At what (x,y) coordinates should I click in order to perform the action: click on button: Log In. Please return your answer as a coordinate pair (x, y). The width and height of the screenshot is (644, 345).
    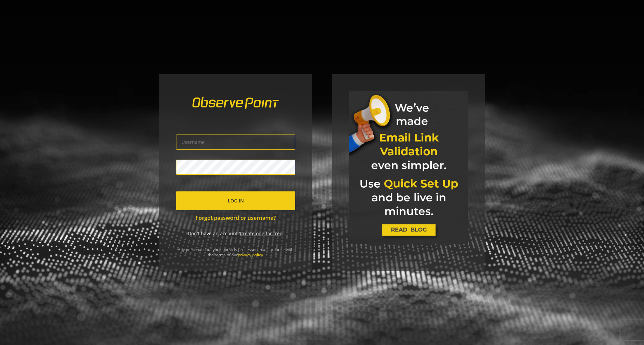
    Looking at the image, I should click on (235, 201).